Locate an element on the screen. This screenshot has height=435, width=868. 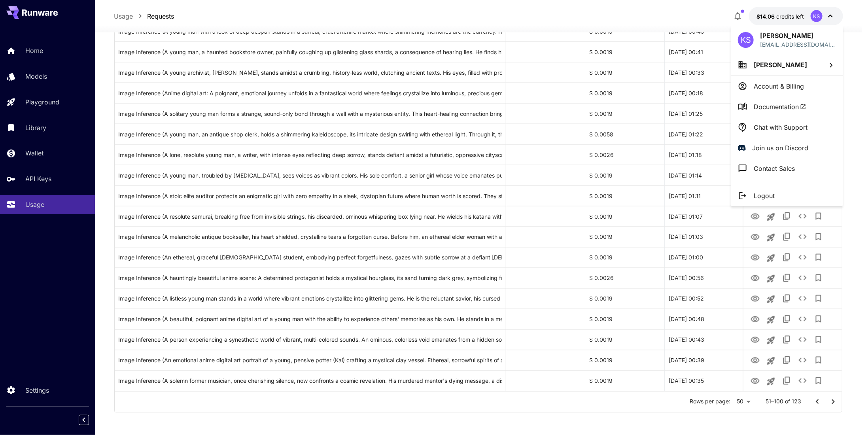
p: Chat with Support is located at coordinates (781, 127).